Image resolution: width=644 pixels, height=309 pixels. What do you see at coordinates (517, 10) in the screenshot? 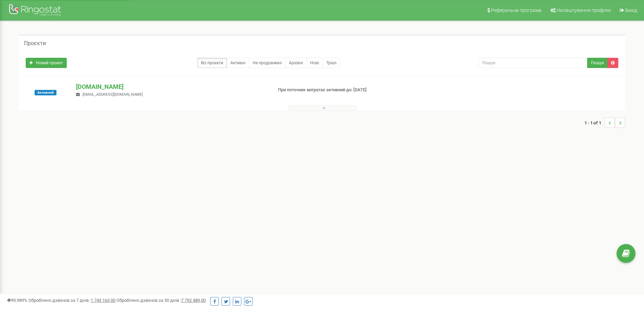
I see `span: Реферальна програма` at bounding box center [517, 10].